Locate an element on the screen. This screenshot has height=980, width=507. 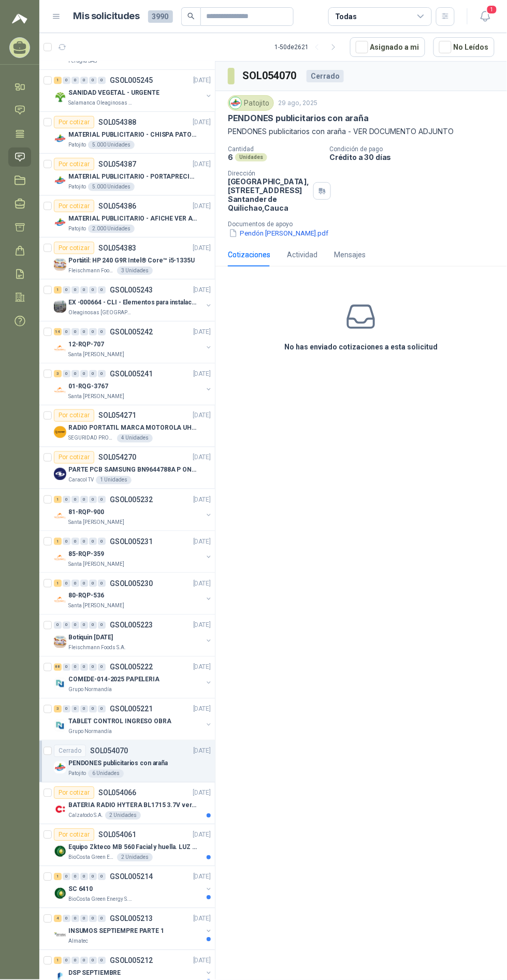
p: 80-RQP-536 is located at coordinates (86, 595).